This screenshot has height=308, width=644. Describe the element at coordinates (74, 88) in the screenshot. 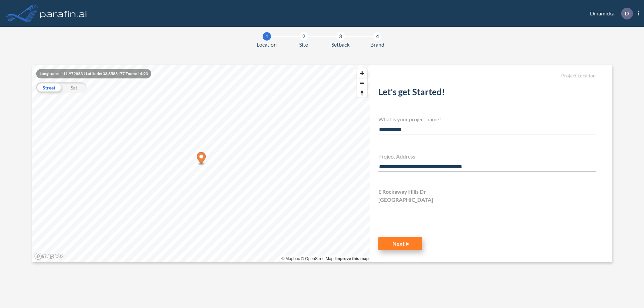

I see `div: Sat` at that location.